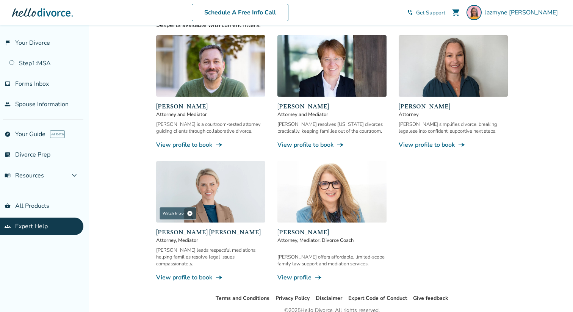  What do you see at coordinates (453, 66) in the screenshot?
I see `img: Desiree Howard` at bounding box center [453, 66].